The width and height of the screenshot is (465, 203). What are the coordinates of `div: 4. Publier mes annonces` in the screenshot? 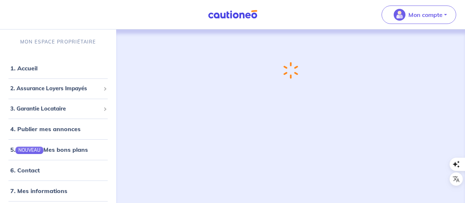 It's located at (58, 129).